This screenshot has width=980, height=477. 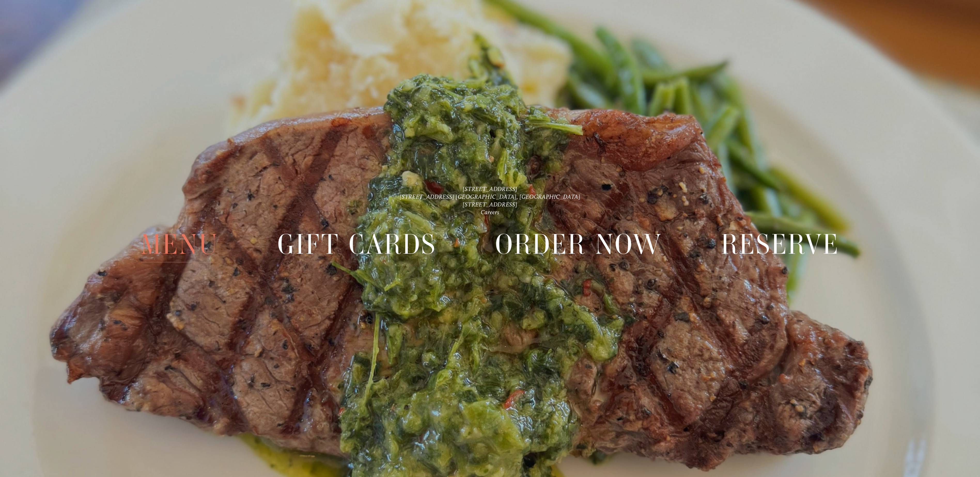 What do you see at coordinates (490, 212) in the screenshot?
I see `a: Careers` at bounding box center [490, 212].